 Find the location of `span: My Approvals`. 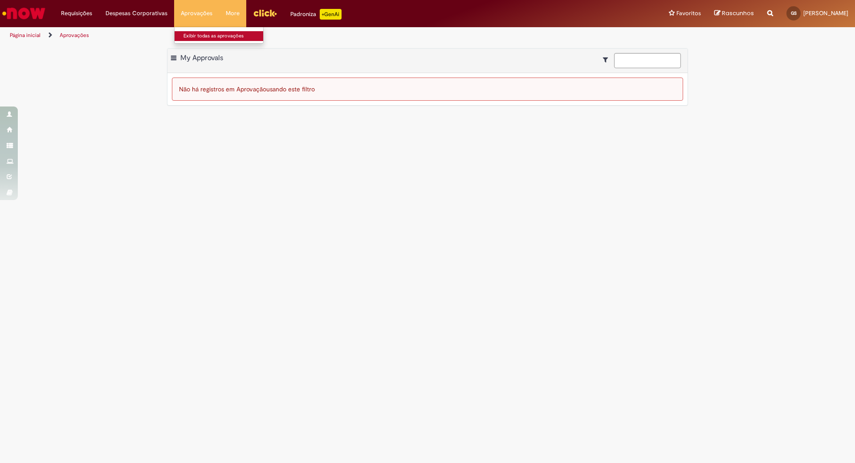

span: My Approvals is located at coordinates (202, 58).